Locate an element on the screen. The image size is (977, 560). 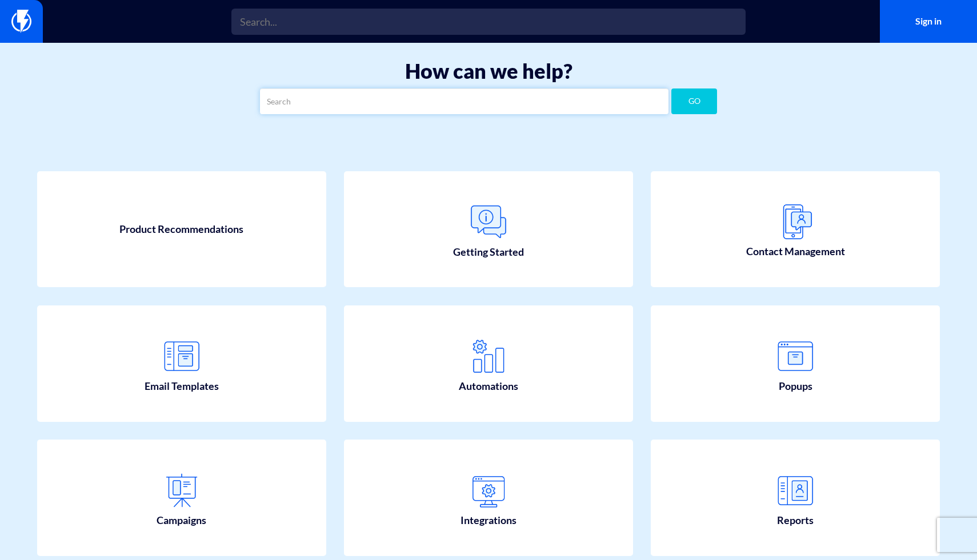
span: Email Templates is located at coordinates (182, 386).